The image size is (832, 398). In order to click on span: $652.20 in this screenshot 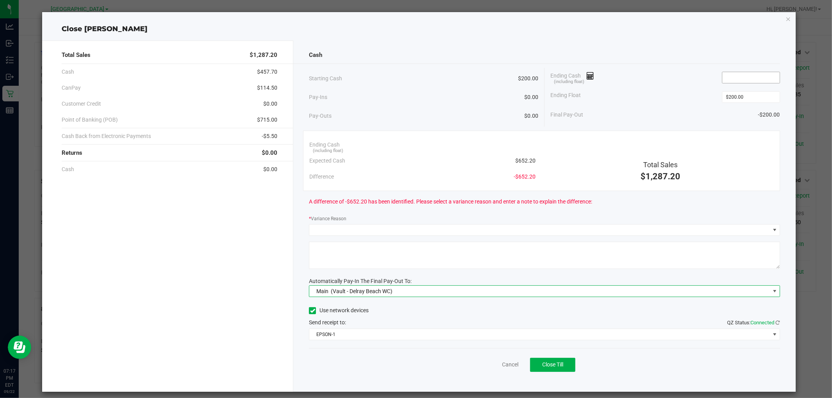, I will do `click(526, 161)`.